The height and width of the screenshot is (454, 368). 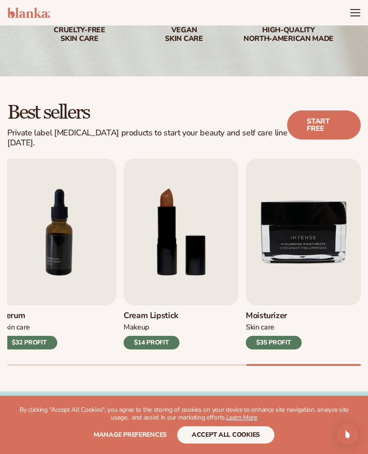 What do you see at coordinates (29, 342) in the screenshot?
I see `div: $32 PROFIT` at bounding box center [29, 342].